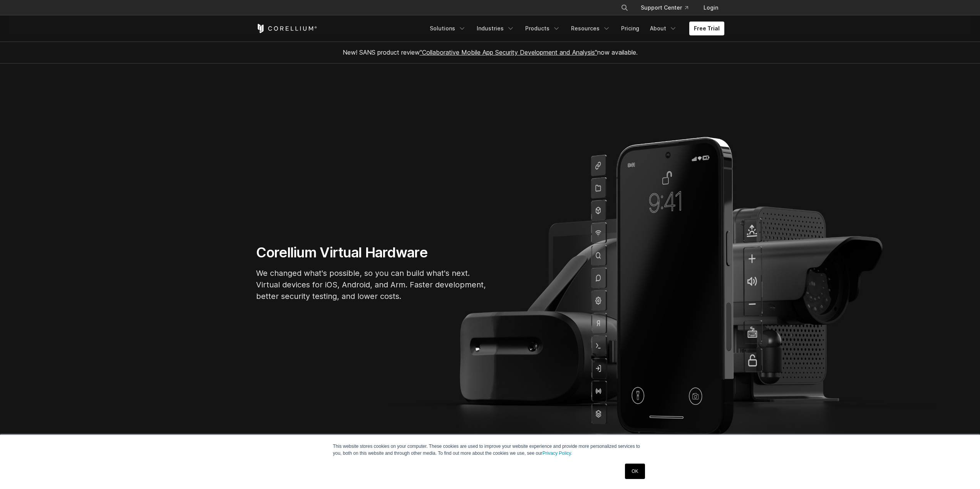  What do you see at coordinates (664, 28) in the screenshot?
I see `a: About` at bounding box center [664, 28].